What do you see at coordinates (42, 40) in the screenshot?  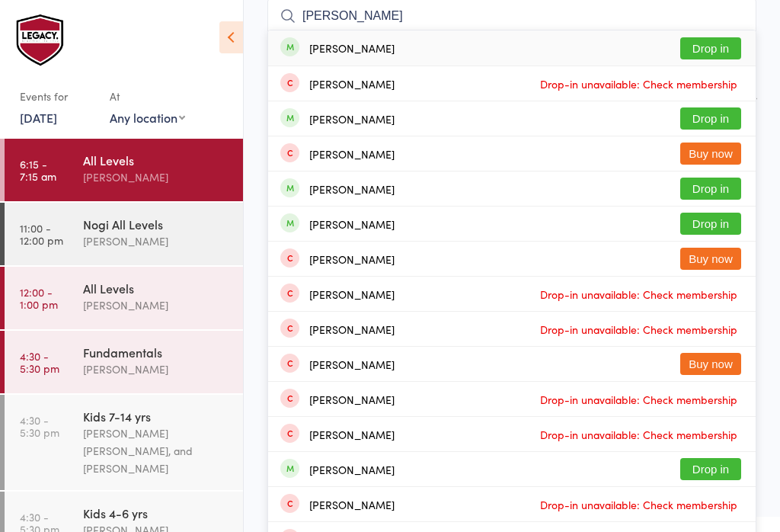 I see `img: Legacy Brazilian Jiu Jitsu` at bounding box center [42, 40].